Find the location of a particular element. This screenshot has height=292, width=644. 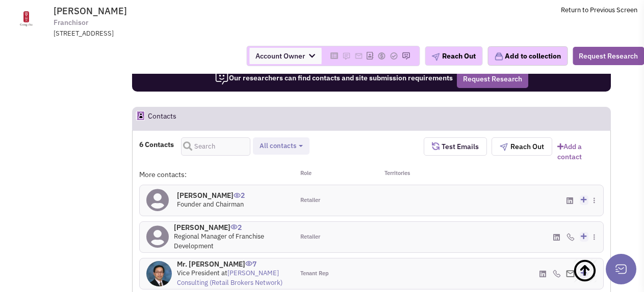

a: Return to Previous Screen is located at coordinates (599, 9).